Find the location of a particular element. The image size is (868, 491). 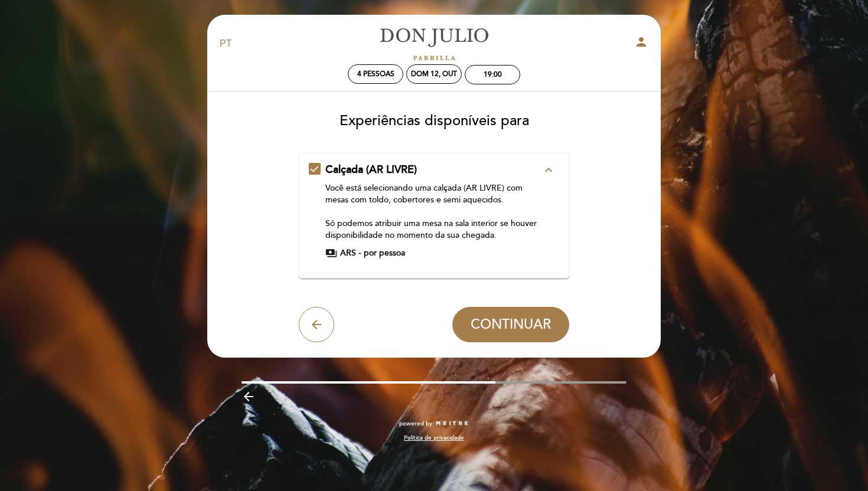

a: powered by is located at coordinates (434, 424).